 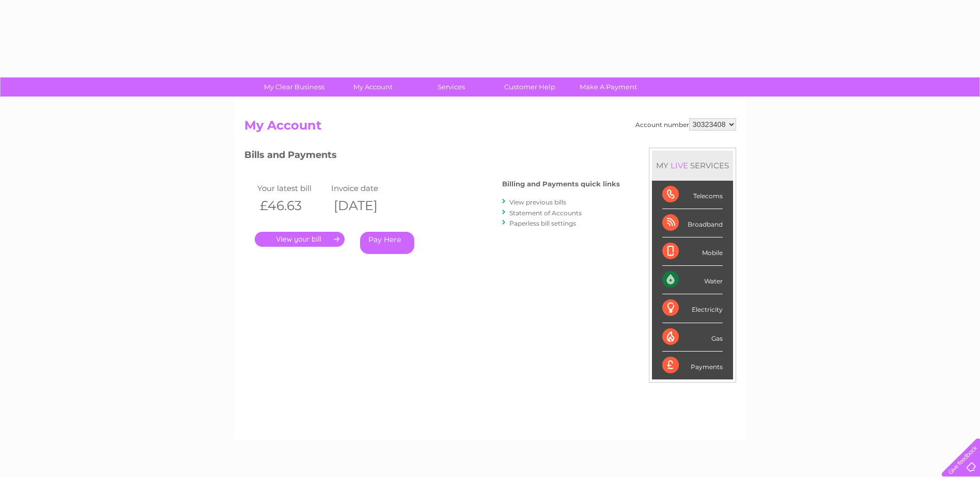 I want to click on div: Broadband, so click(x=693, y=223).